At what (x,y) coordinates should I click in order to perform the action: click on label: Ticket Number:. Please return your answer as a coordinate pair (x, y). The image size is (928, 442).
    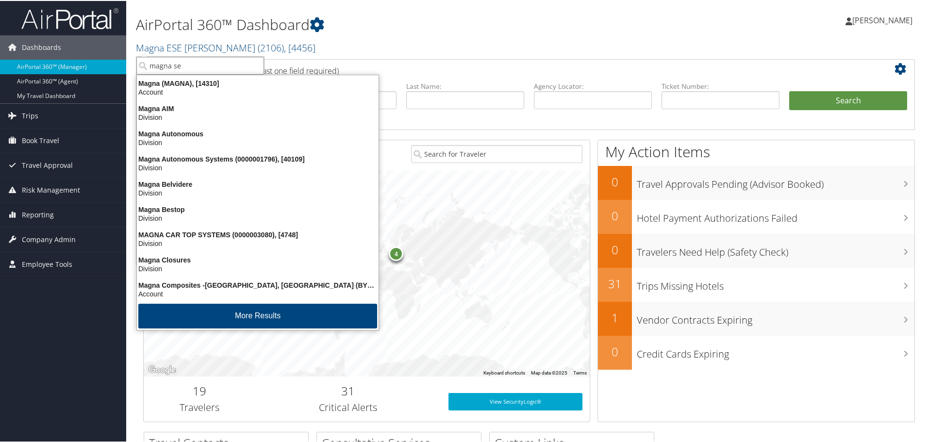
    Looking at the image, I should click on (720, 85).